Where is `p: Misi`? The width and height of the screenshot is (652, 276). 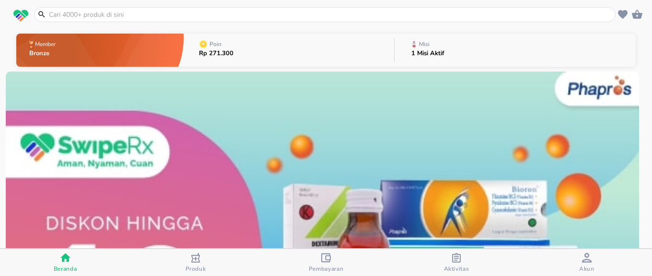
p: Misi is located at coordinates (424, 44).